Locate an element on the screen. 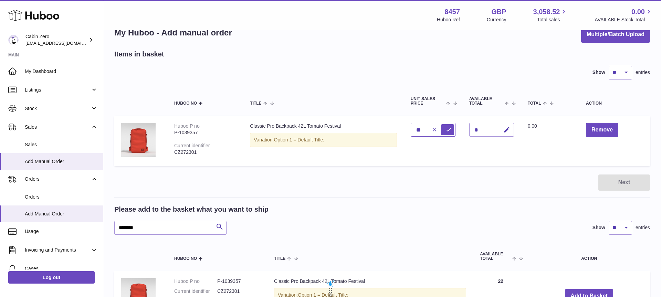 This screenshot has height=297, width=661. span: Listings is located at coordinates (57, 90).